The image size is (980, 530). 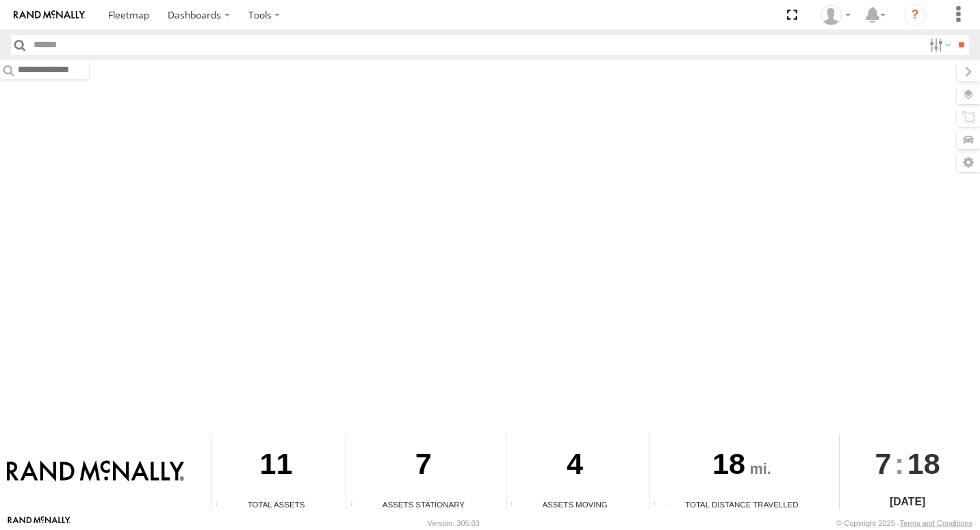 I want to click on div: Total Distance Travelled, so click(x=742, y=504).